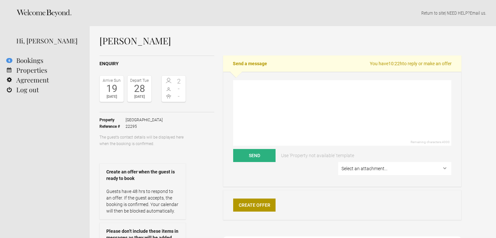  Describe the element at coordinates (179, 81) in the screenshot. I see `span: 2` at that location.